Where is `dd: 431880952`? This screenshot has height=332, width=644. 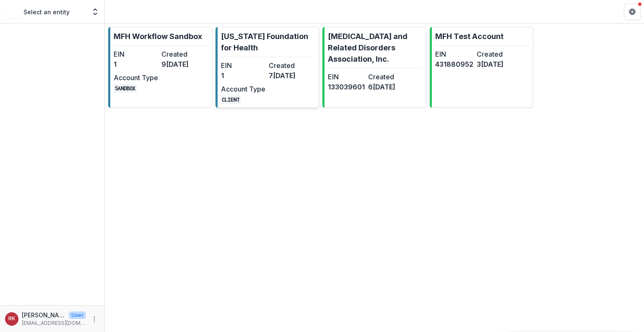 dd: 431880952 is located at coordinates (454, 65).